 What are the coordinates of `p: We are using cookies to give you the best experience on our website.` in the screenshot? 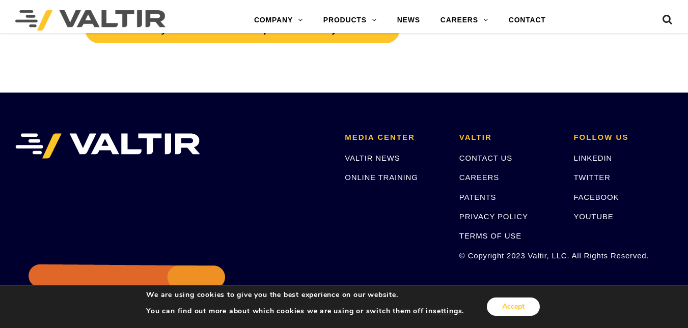 It's located at (305, 295).